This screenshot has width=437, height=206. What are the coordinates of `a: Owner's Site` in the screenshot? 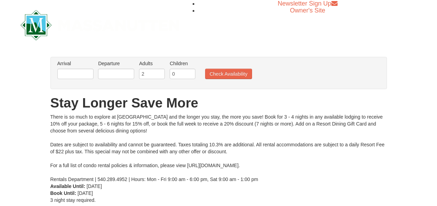 It's located at (307, 10).